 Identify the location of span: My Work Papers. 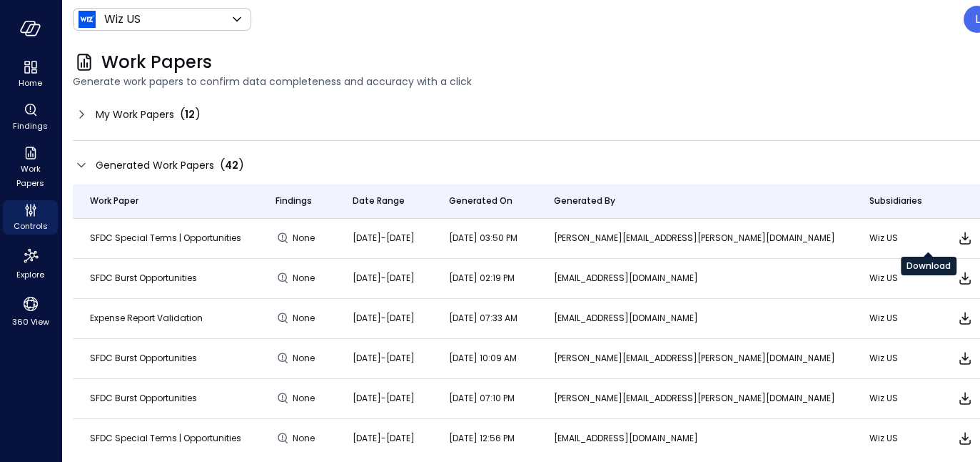
(135, 114).